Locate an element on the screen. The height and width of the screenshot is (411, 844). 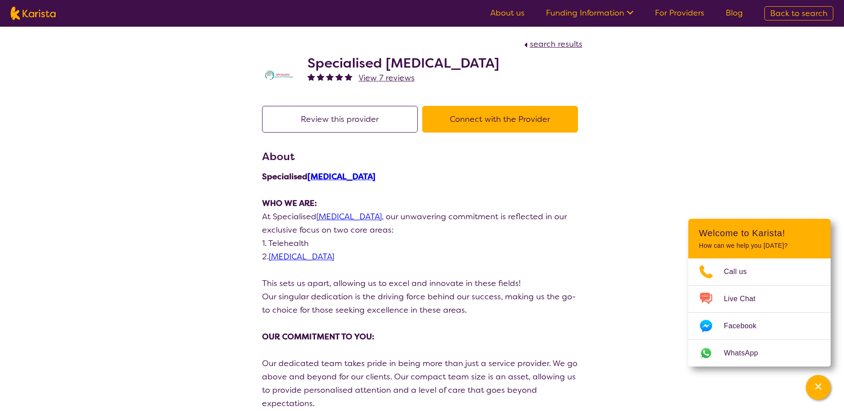
button: Channel Menu is located at coordinates (819, 388).